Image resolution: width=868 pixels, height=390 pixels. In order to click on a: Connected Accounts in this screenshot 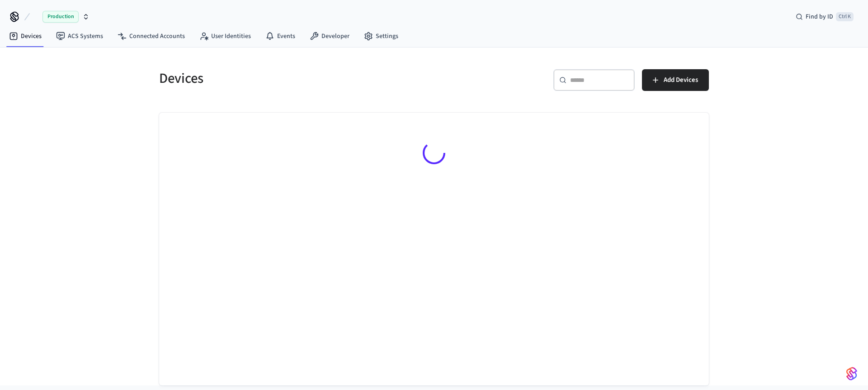, I will do `click(151, 36)`.